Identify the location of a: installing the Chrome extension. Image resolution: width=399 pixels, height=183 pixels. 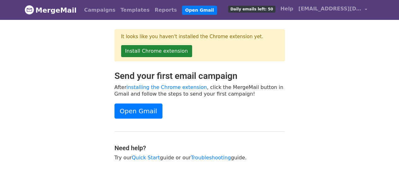
(166, 87).